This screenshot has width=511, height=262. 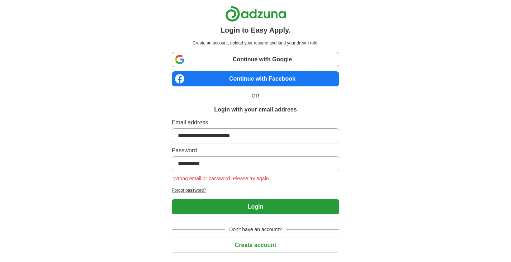 I want to click on button: Create account, so click(x=256, y=245).